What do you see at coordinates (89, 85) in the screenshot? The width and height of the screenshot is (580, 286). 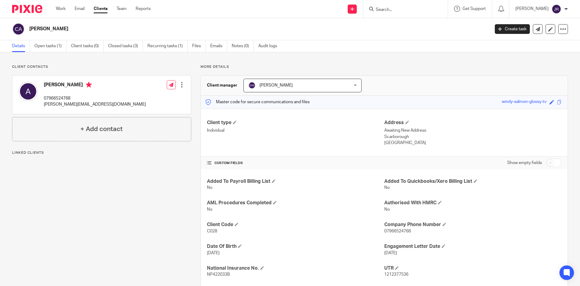 I see `i: Primary` at bounding box center [89, 85].